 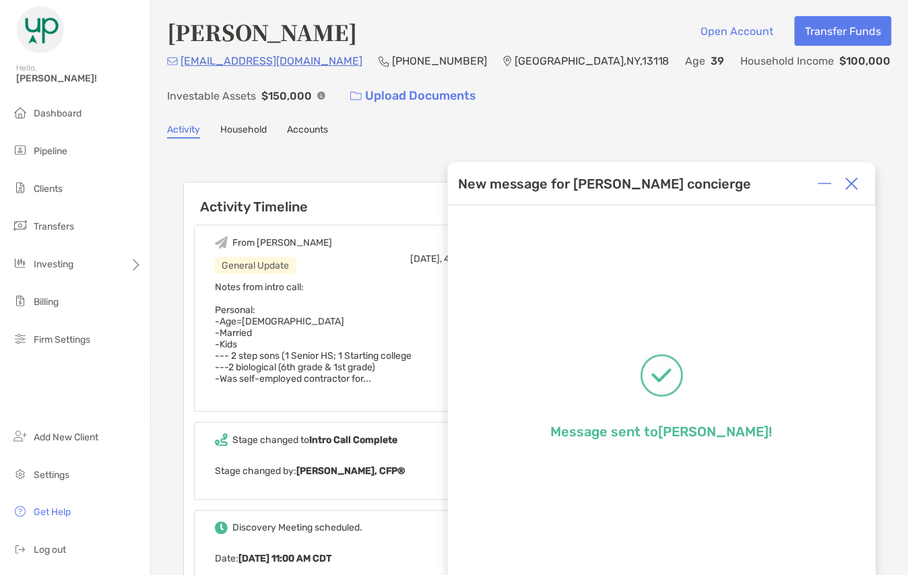 I want to click on span: Pipeline, so click(x=51, y=151).